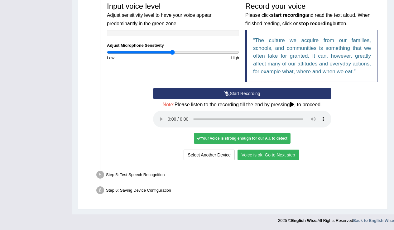 This screenshot has height=230, width=394. What do you see at coordinates (374, 221) in the screenshot?
I see `a: Back to English Wise` at bounding box center [374, 221].